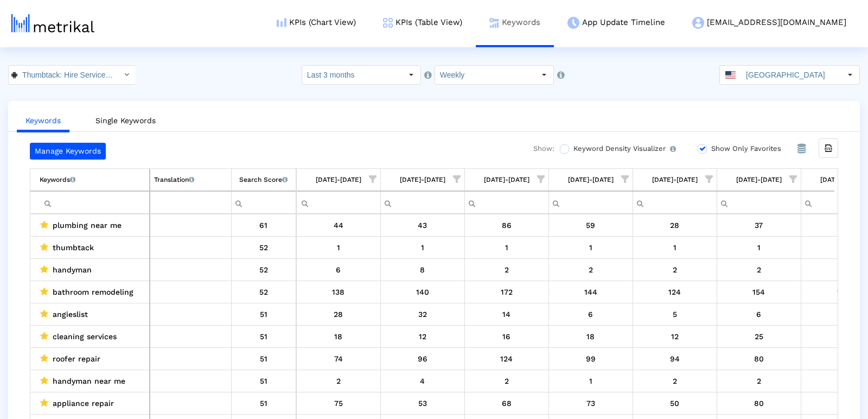 The image size is (868, 419). What do you see at coordinates (191, 179) in the screenshot?
I see `td: Column Translation` at bounding box center [191, 179].